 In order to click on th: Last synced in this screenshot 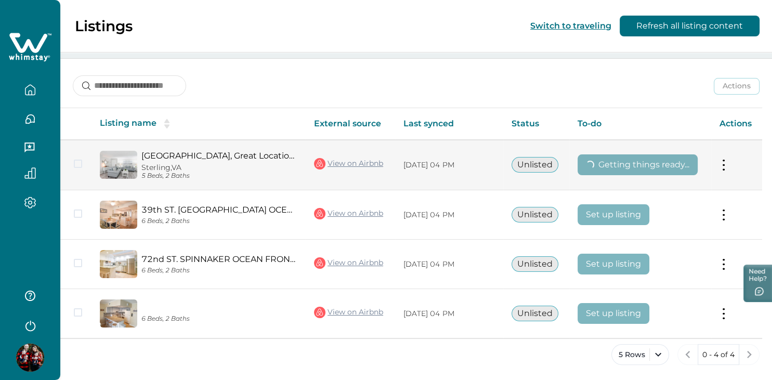, I will do `click(449, 124)`.